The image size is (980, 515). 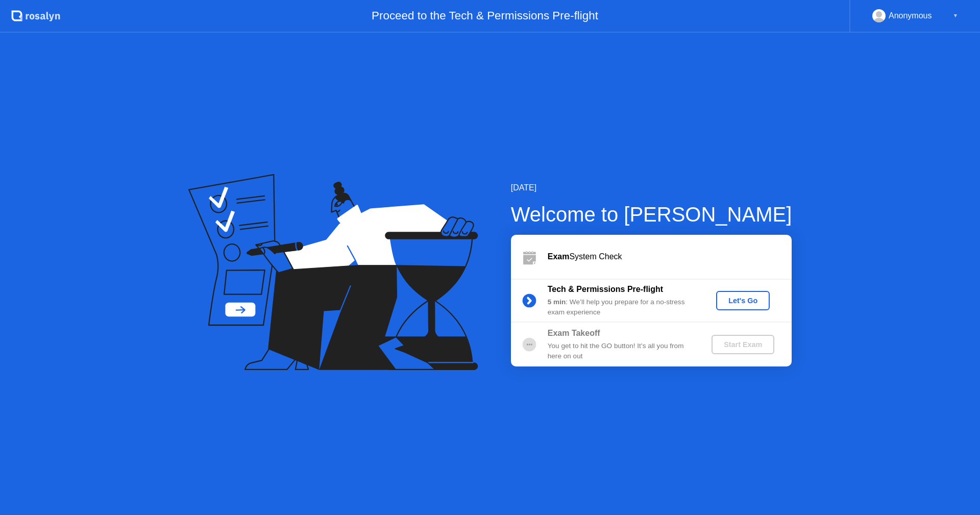 What do you see at coordinates (621, 351) in the screenshot?
I see `div: You get to hit the GO button! It’s all you from here on out` at bounding box center [621, 351].